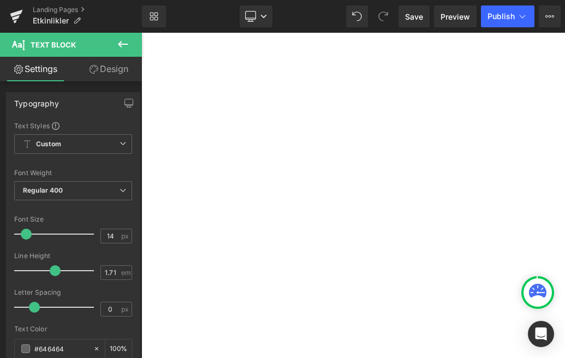 Image resolution: width=565 pixels, height=358 pixels. Describe the element at coordinates (49, 144) in the screenshot. I see `b: Custom` at that location.